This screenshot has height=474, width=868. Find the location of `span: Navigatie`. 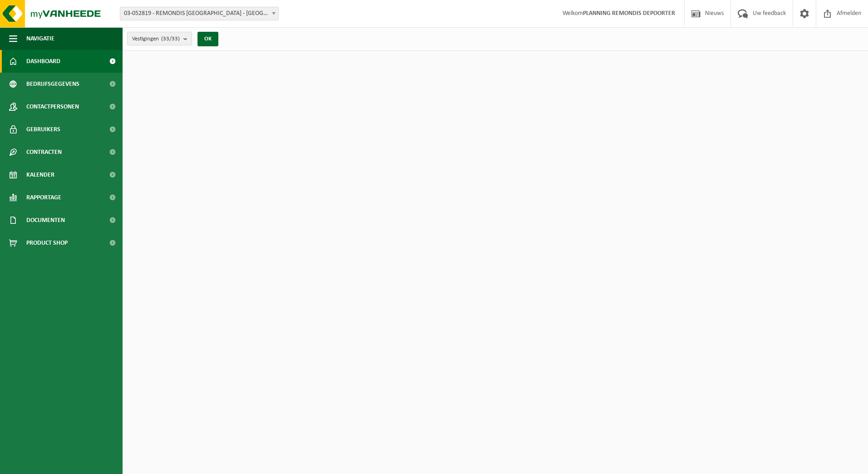

span: Navigatie is located at coordinates (41, 39).